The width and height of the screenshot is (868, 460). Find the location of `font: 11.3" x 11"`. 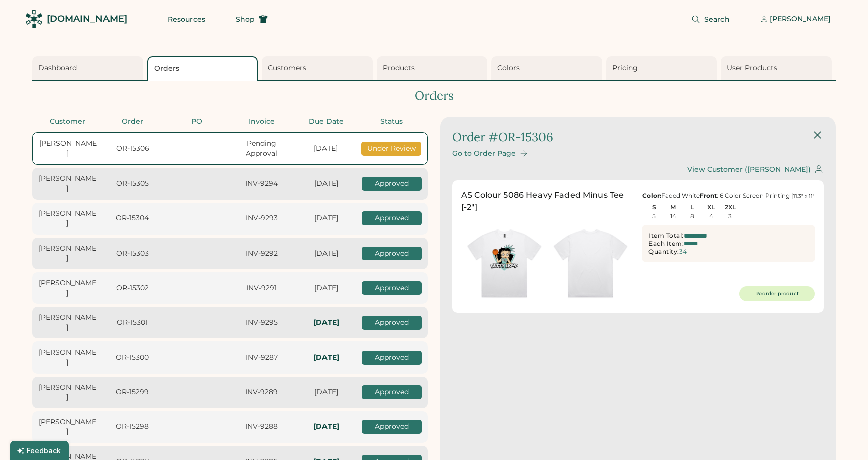

font: 11.3" x 11" is located at coordinates (804, 196).